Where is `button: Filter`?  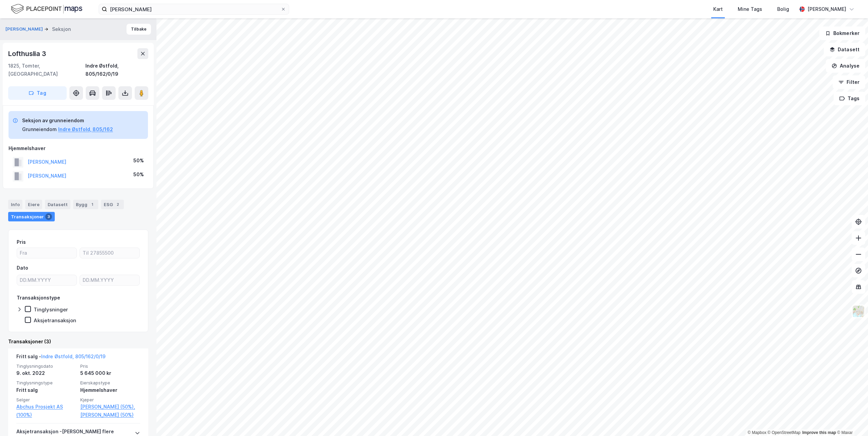
button: Filter is located at coordinates (849, 82).